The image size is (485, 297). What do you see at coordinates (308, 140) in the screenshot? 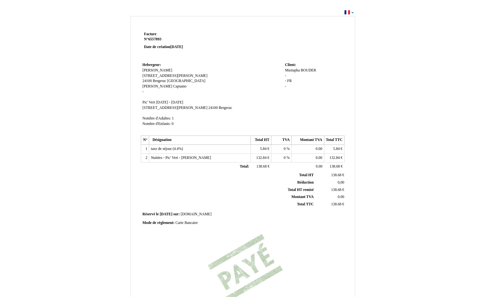
I see `th: Montant TVA` at bounding box center [308, 140].